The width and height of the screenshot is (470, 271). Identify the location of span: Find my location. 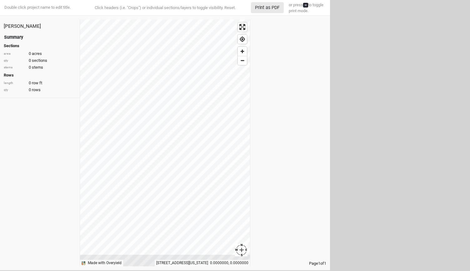
(242, 39).